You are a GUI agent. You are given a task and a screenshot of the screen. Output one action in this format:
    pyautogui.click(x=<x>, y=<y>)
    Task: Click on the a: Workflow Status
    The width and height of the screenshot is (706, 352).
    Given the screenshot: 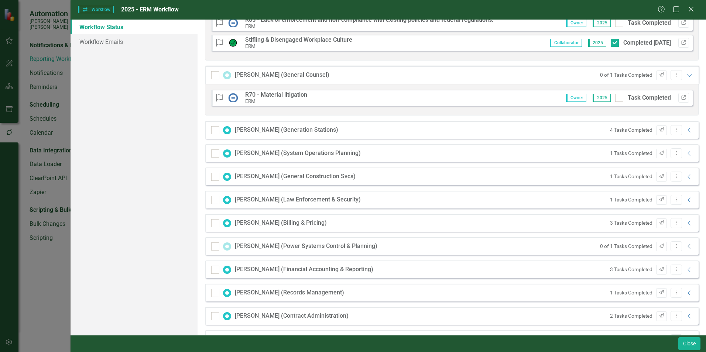 What is the action you would take?
    pyautogui.click(x=134, y=27)
    